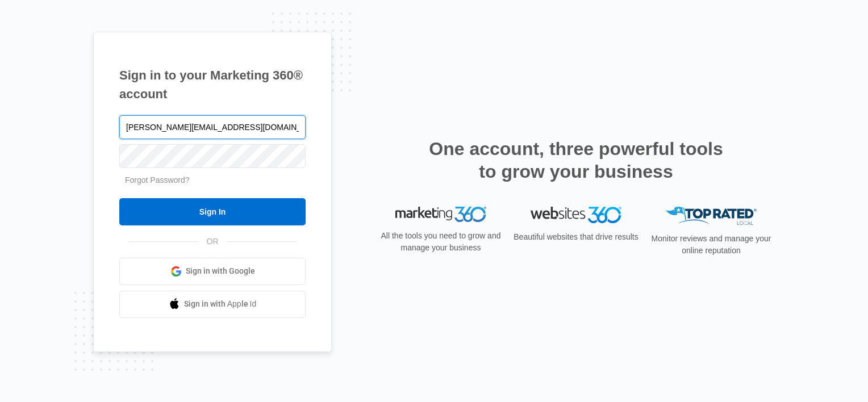 This screenshot has width=868, height=402. I want to click on input: Sign In, so click(212, 212).